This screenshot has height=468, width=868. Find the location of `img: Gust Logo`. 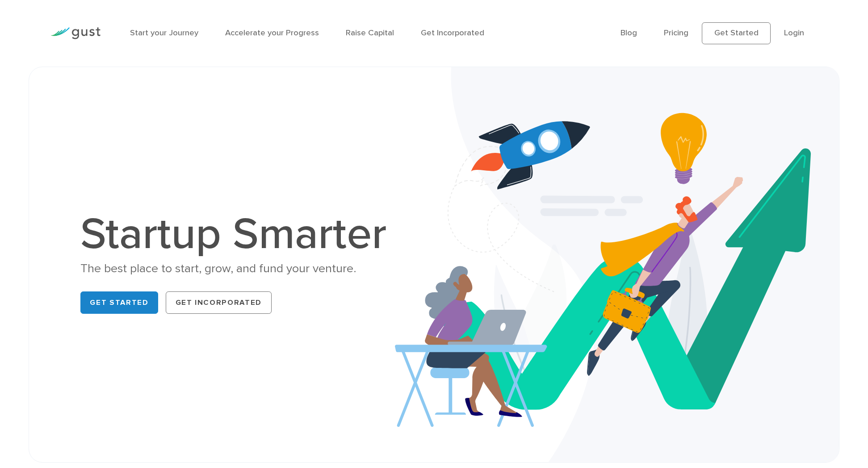

img: Gust Logo is located at coordinates (76, 33).